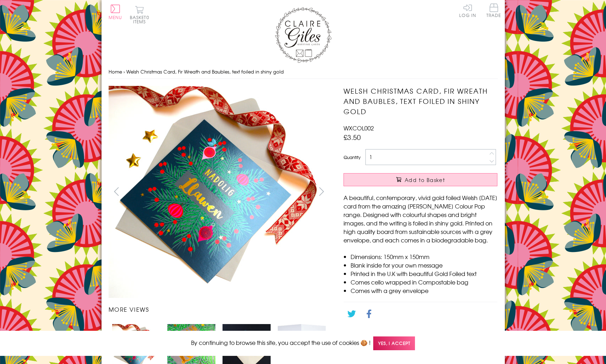  What do you see at coordinates (115, 72) in the screenshot?
I see `a: Home` at bounding box center [115, 72].